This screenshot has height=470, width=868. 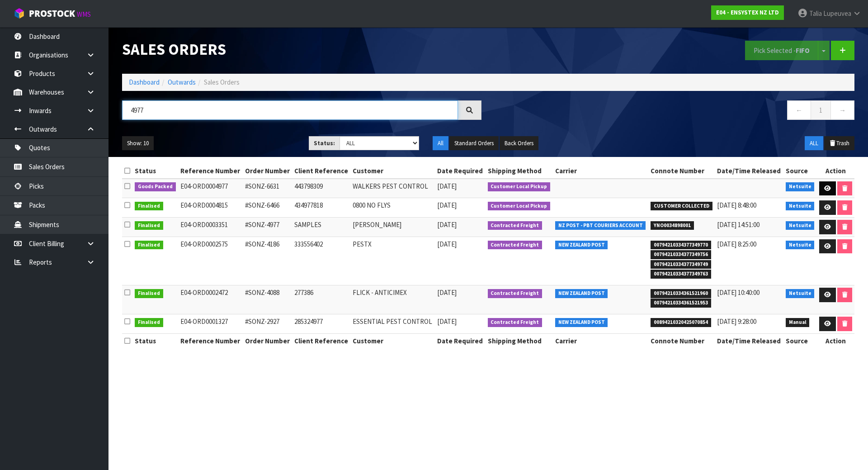 What do you see at coordinates (19, 13) in the screenshot?
I see `img: cube-alt.png` at bounding box center [19, 13].